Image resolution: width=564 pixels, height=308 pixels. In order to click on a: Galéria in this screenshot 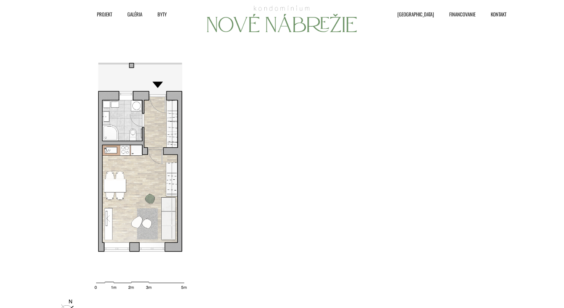, I will do `click(131, 14)`.